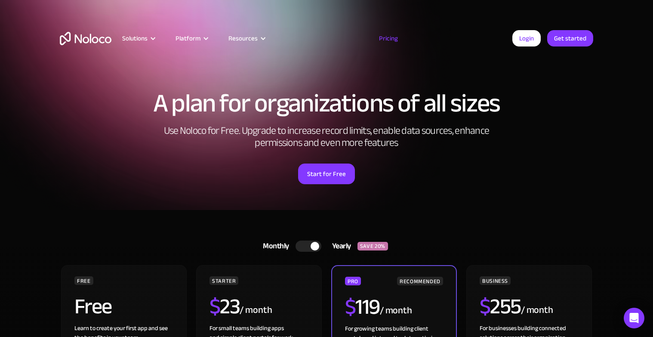 The height and width of the screenshot is (337, 653). What do you see at coordinates (327, 103) in the screenshot?
I see `h1: A plan for organizations of all sizes` at bounding box center [327, 103].